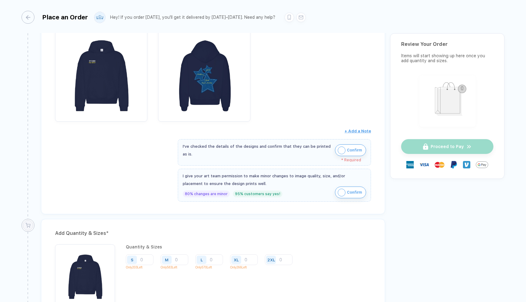 The height and width of the screenshot is (302, 526). Describe the element at coordinates (257, 150) in the screenshot. I see `div: I've checked the details of the designs and confirm that they can be printed as is.` at that location.